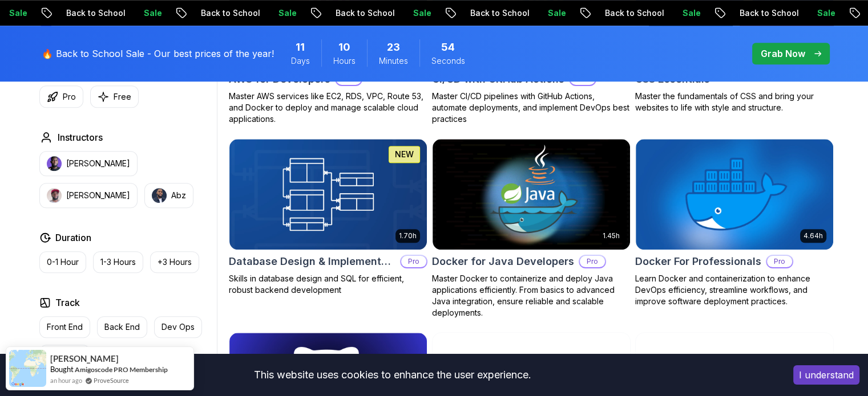 The height and width of the screenshot is (396, 868). I want to click on p: Master CI/CD pipelines with GitHub Actions, automate deployments, and implement DevOps best pract..., so click(531, 108).